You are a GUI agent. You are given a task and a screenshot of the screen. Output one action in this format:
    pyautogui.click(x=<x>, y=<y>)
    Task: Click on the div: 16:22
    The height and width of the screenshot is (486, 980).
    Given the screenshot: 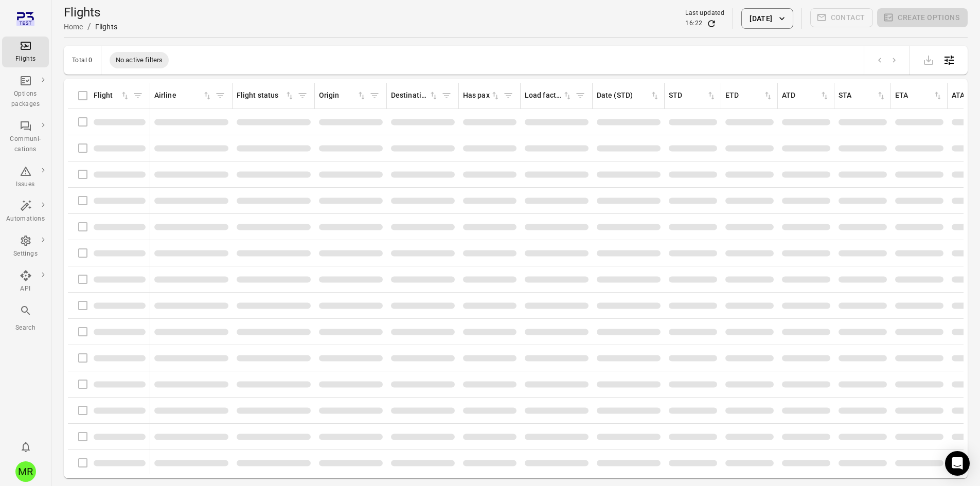 What is the action you would take?
    pyautogui.click(x=693, y=24)
    